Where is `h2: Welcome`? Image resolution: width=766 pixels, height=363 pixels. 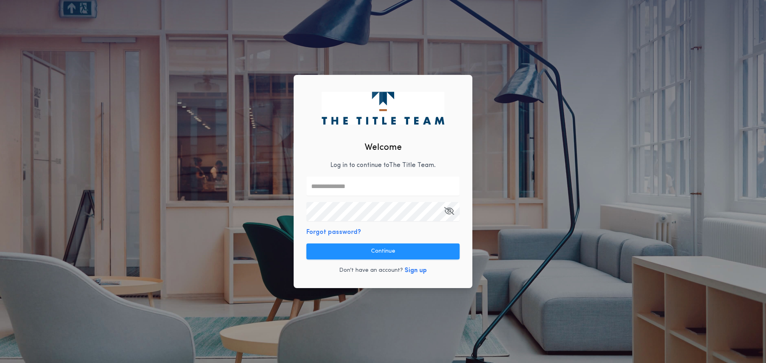
h2: Welcome is located at coordinates (383, 148).